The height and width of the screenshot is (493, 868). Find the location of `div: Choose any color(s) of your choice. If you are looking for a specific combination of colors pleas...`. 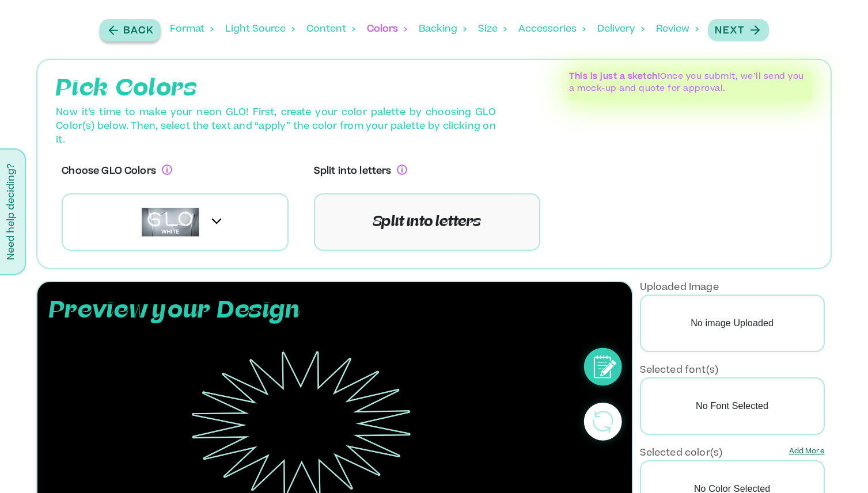

div: Choose any color(s) of your choice. If you are looking for a specific combination of colors pleas... is located at coordinates (167, 179).